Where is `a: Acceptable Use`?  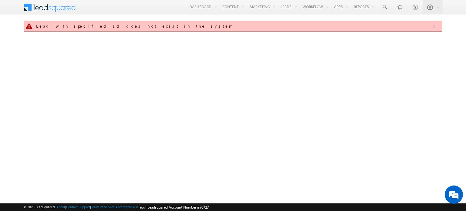
a: Acceptable Use is located at coordinates (127, 207).